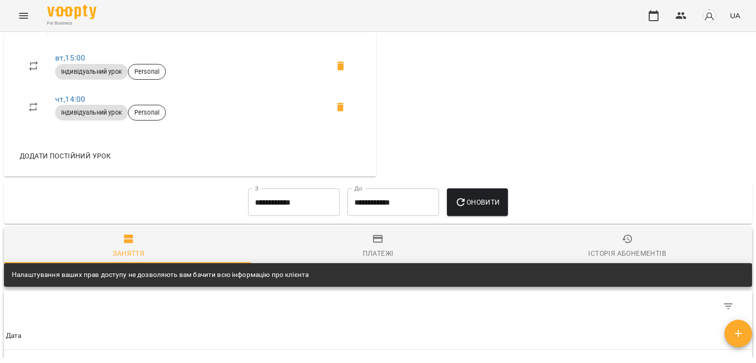 The height and width of the screenshot is (363, 756). Describe the element at coordinates (70, 99) in the screenshot. I see `a: чт,14:00` at that location.